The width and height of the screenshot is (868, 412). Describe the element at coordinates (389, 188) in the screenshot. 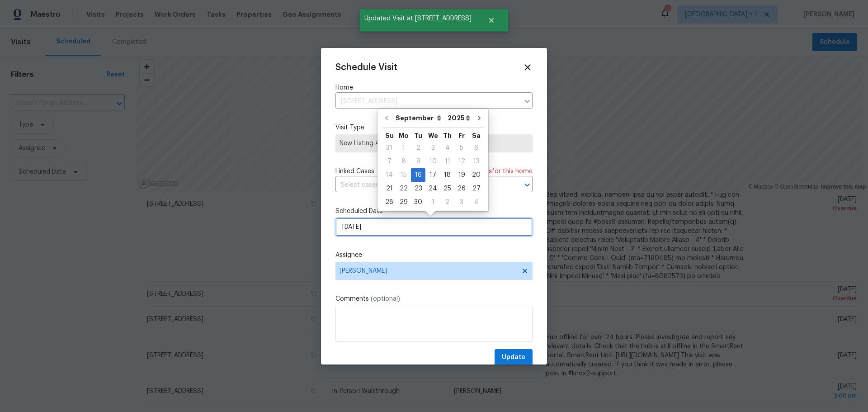

I see `div: Sun Sep 21 2025` at that location.